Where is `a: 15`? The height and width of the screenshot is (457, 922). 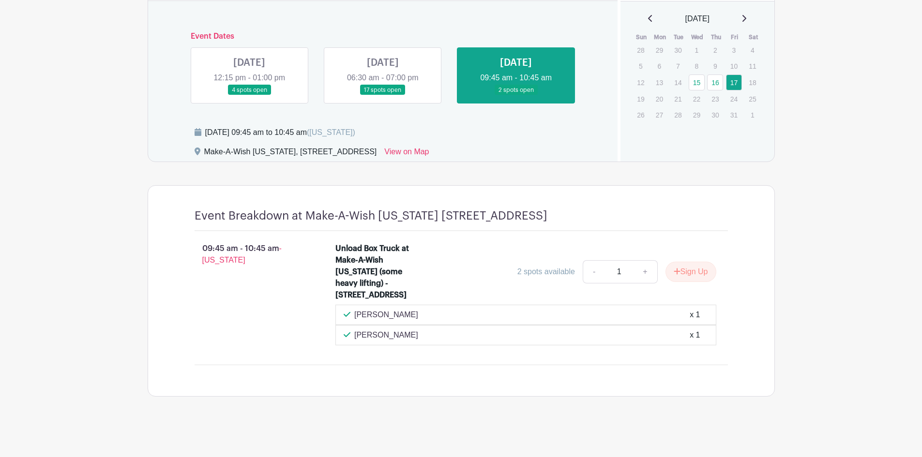 a: 15 is located at coordinates (696, 82).